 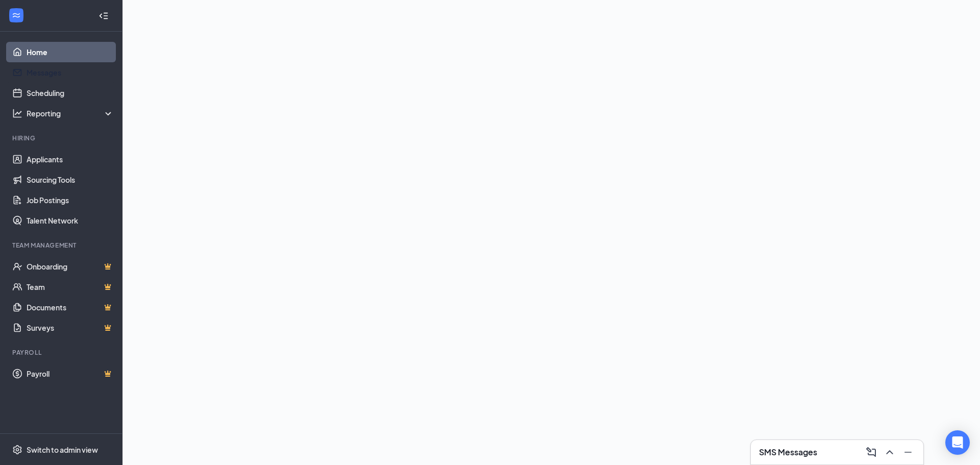 What do you see at coordinates (70, 180) in the screenshot?
I see `a: Sourcing Tools` at bounding box center [70, 180].